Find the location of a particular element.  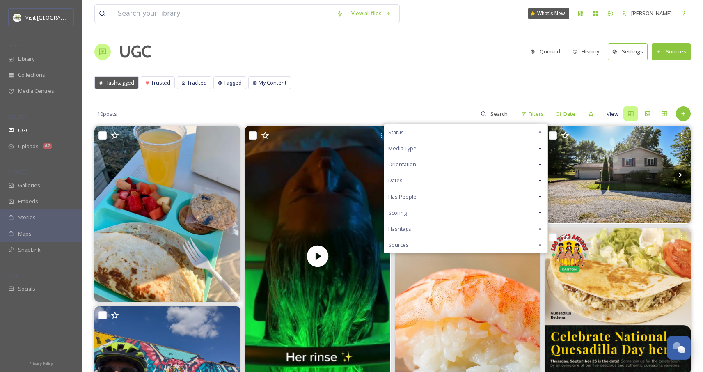

span: Orientation is located at coordinates (402, 164).